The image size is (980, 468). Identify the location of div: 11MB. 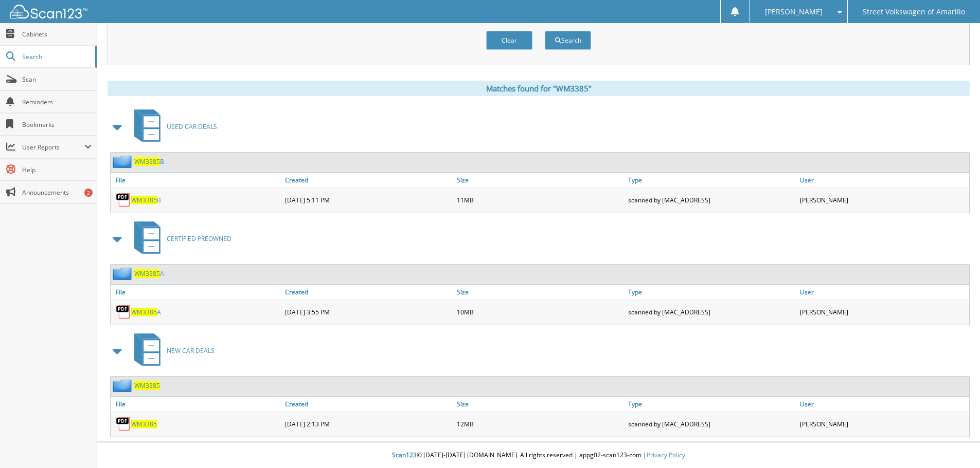
(540, 200).